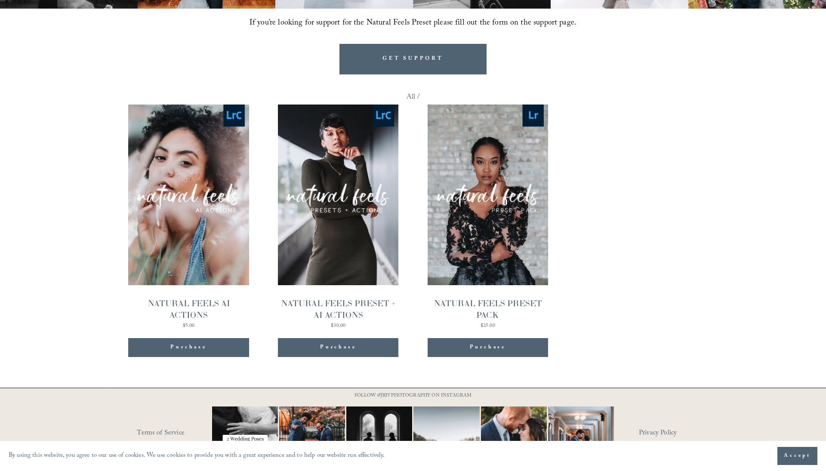  What do you see at coordinates (338, 216) in the screenshot?
I see `a: NATURAL FEELS PRESET + AI ACTIONS` at bounding box center [338, 216].